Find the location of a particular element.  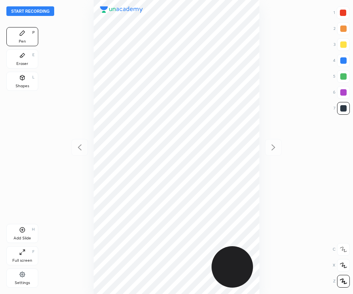

div: 4 is located at coordinates (341, 60).